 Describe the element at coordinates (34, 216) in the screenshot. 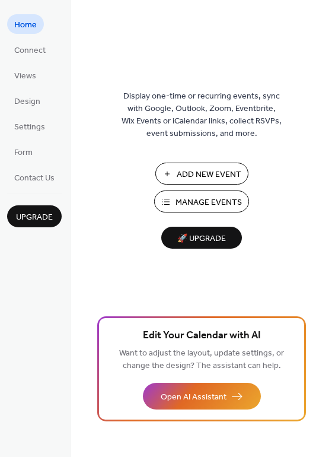

I see `button: Upgrade` at that location.